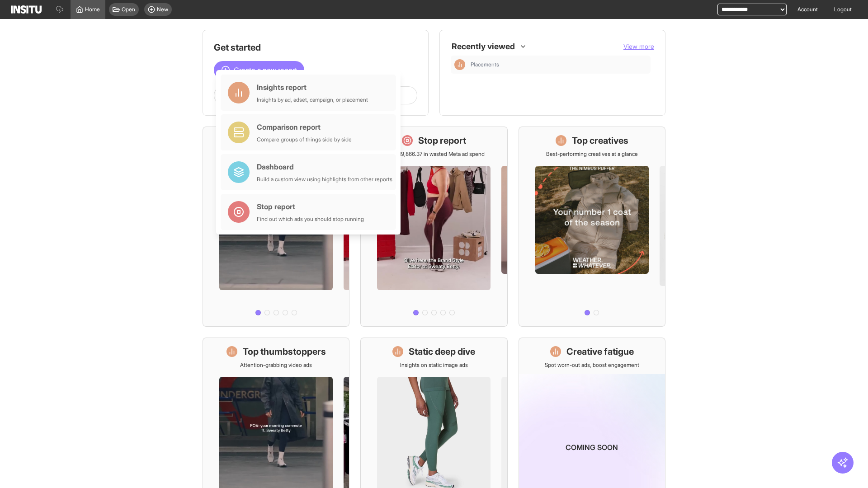  Describe the element at coordinates (162, 9) in the screenshot. I see `span: New` at that location.